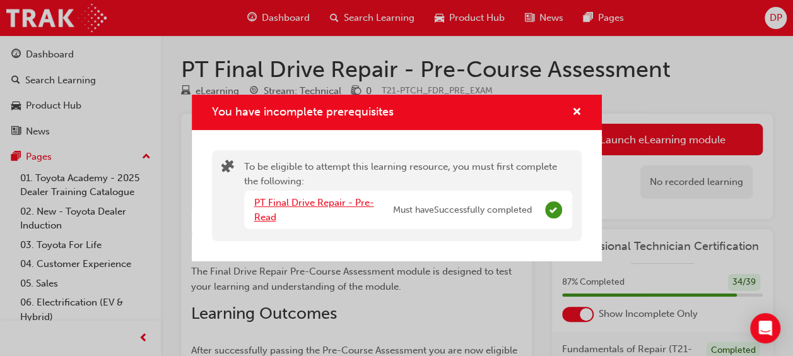 Image resolution: width=793 pixels, height=356 pixels. What do you see at coordinates (577, 113) in the screenshot?
I see `span: cross-icon` at bounding box center [577, 113].